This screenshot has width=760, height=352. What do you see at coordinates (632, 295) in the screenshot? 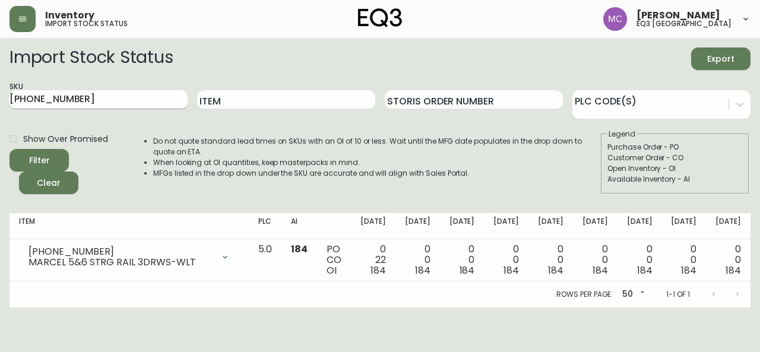
I see `div: 50` at bounding box center [632, 295].